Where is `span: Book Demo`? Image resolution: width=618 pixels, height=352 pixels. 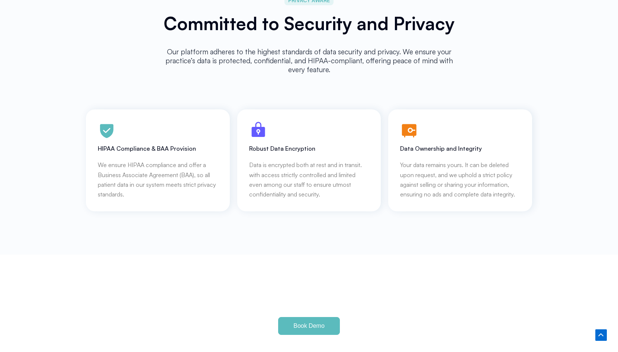 span: Book Demo is located at coordinates (309, 326).